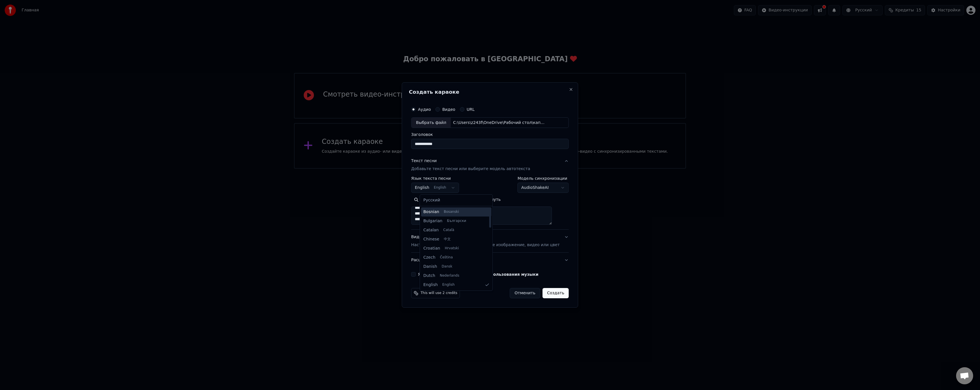  Describe the element at coordinates (431, 239) in the screenshot. I see `span: Chinese` at that location.